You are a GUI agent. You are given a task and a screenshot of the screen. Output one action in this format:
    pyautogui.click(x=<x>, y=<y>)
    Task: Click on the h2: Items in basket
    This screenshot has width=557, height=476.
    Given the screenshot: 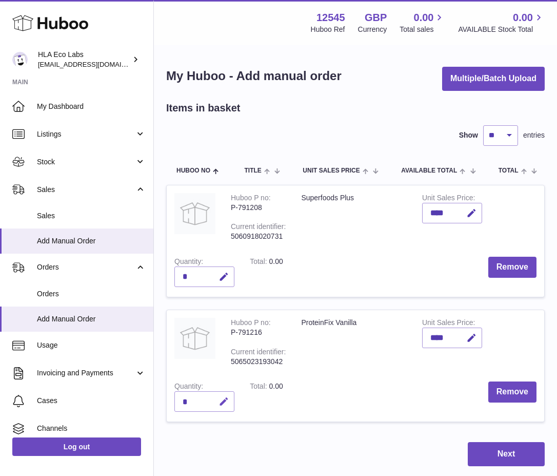 What is the action you would take?
    pyautogui.click(x=203, y=108)
    